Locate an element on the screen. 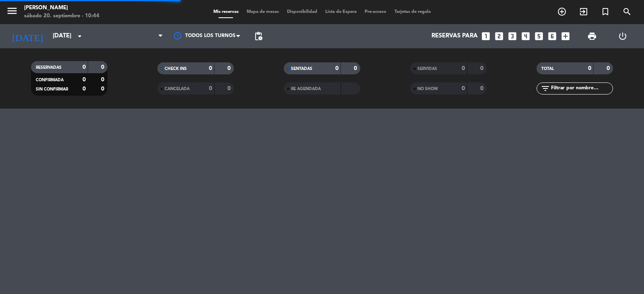 The image size is (644, 294). i: exit_to_app is located at coordinates (584, 12).